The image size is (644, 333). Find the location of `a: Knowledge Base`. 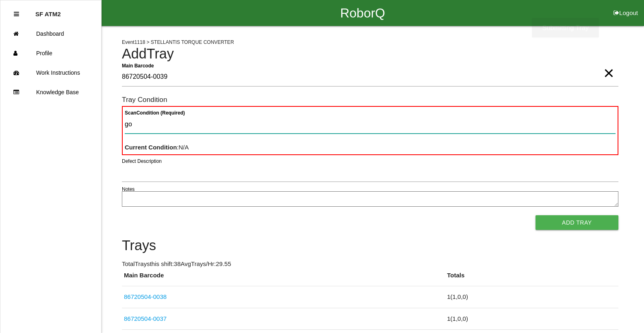

a: Knowledge Base is located at coordinates (51, 92).